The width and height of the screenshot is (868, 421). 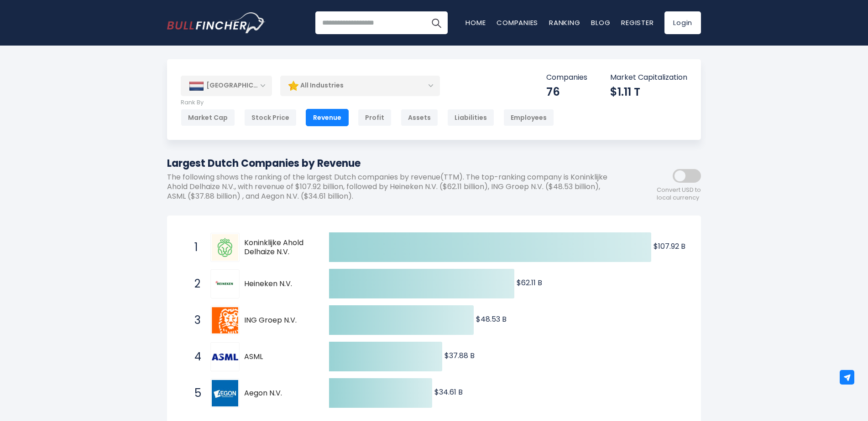 I want to click on span: Heineken N.V., so click(x=278, y=284).